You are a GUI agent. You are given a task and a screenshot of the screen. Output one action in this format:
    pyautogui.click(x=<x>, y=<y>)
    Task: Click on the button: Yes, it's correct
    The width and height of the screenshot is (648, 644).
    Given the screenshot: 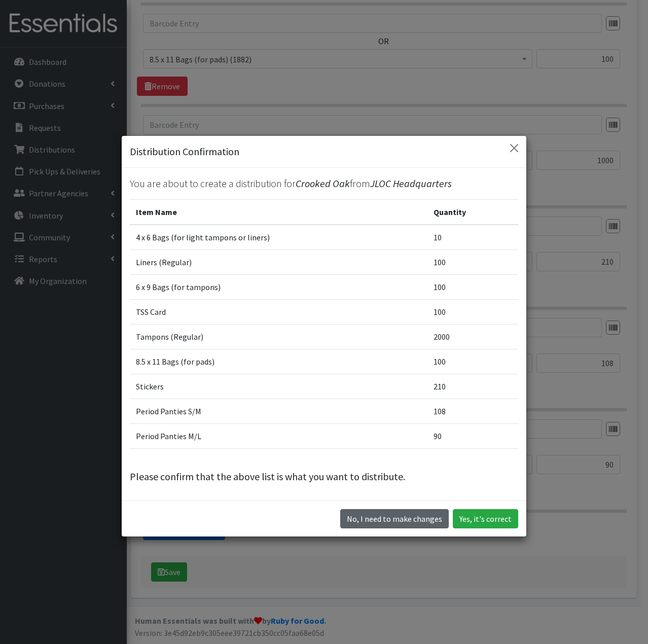 What is the action you would take?
    pyautogui.click(x=485, y=519)
    